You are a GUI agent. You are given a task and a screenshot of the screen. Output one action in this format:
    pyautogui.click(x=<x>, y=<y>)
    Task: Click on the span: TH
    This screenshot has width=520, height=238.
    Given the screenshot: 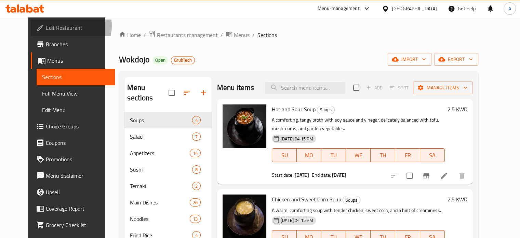 What is the action you would take?
    pyautogui.click(x=383, y=155)
    